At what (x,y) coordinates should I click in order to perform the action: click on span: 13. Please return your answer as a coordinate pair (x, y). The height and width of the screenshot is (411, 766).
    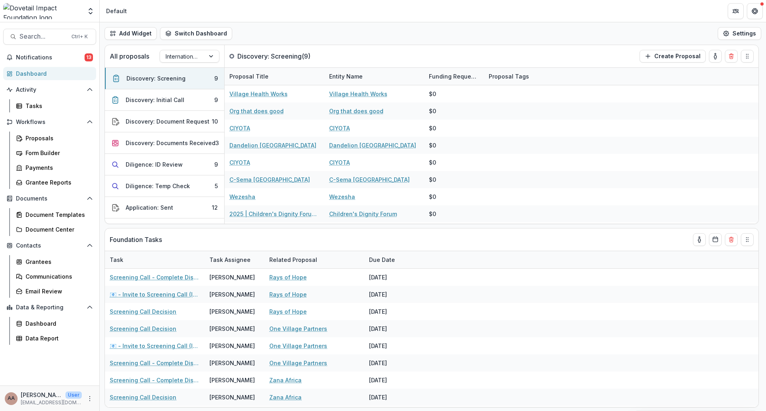
    Looking at the image, I should click on (89, 57).